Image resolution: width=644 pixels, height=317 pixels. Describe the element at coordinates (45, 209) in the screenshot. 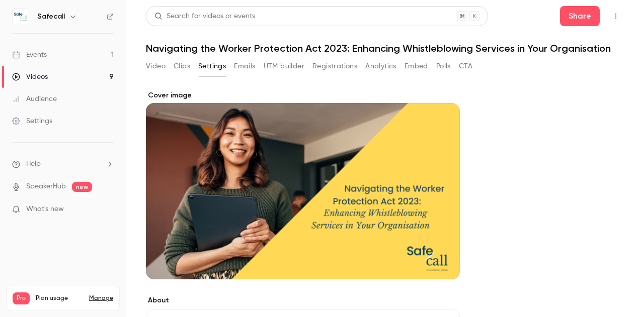

I see `span: What's new` at that location.